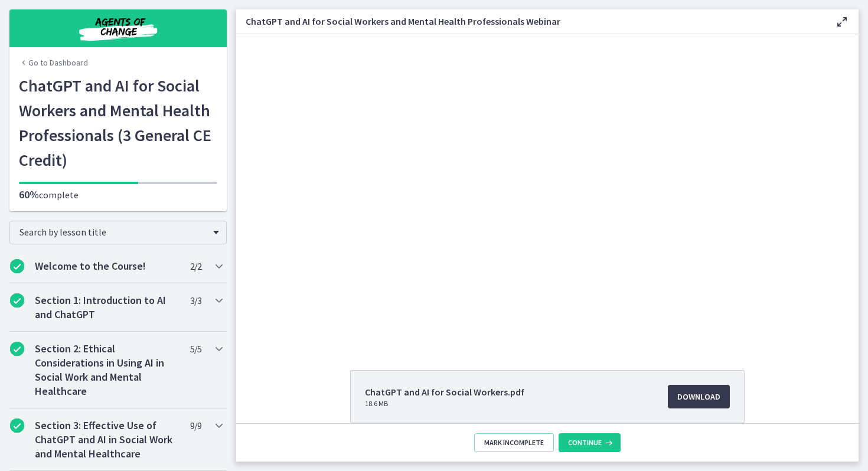  What do you see at coordinates (118, 123) in the screenshot?
I see `h1: ChatGPT and AI for Social Workers and Mental Health Professionals (3 General CE Credit)` at bounding box center [118, 123].